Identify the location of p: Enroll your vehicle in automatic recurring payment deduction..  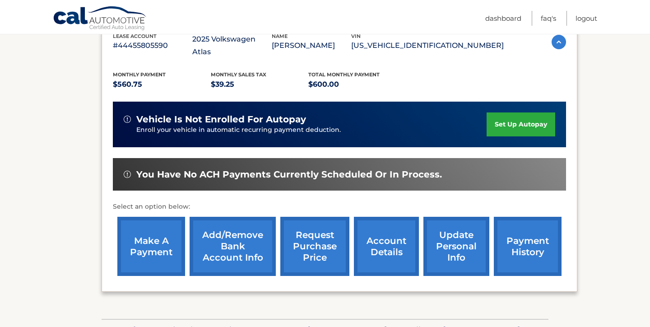
(311, 130).